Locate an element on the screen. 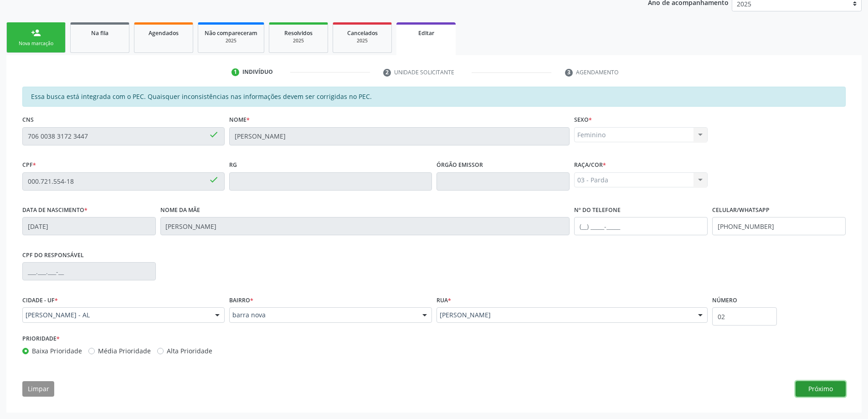 This screenshot has width=868, height=419. label: Baixa Prioridade is located at coordinates (57, 351).